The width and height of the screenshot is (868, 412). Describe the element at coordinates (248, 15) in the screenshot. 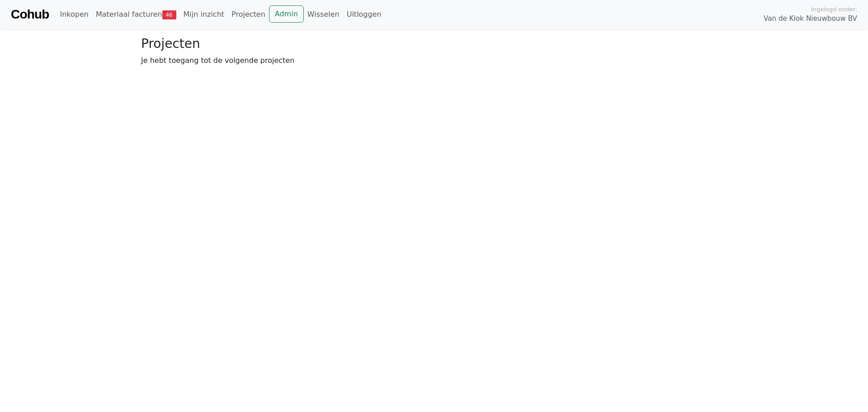

I see `a: Projecten` at that location.